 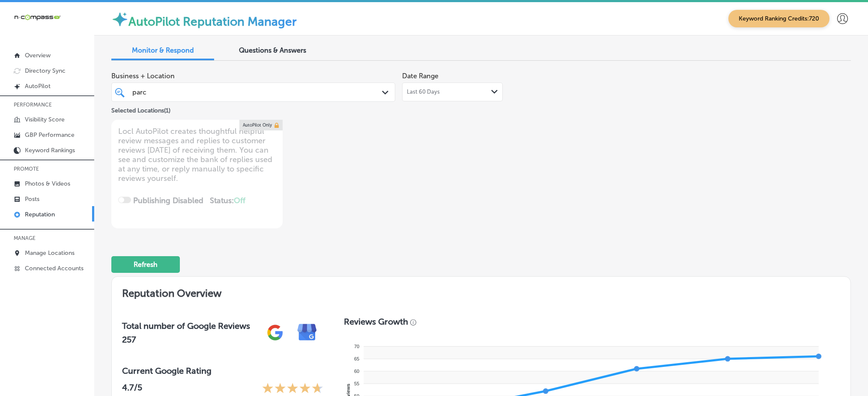 I want to click on div: 4.7 Stars, so click(x=293, y=389).